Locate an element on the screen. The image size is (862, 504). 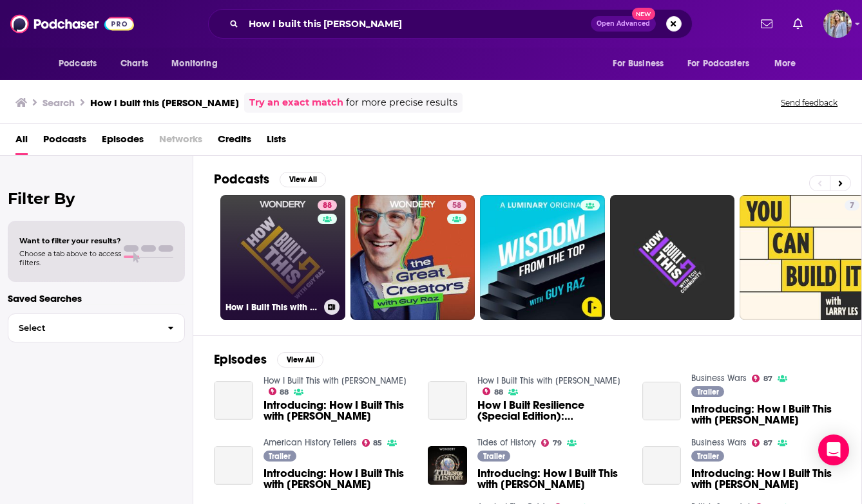
button: Send feedback is located at coordinates (809, 103).